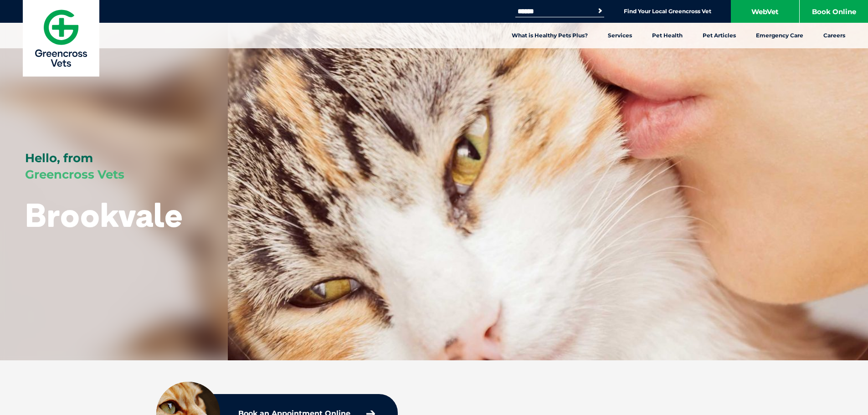 This screenshot has height=415, width=868. I want to click on a: Careers, so click(834, 36).